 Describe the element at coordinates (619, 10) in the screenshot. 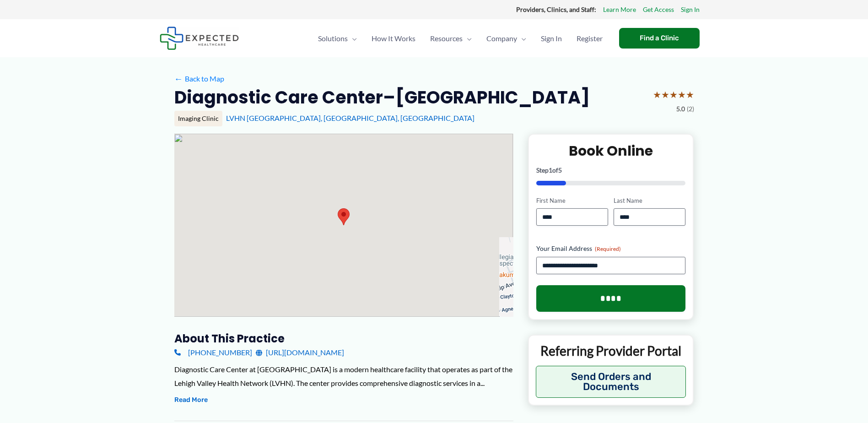

I see `a: Learn More` at that location.